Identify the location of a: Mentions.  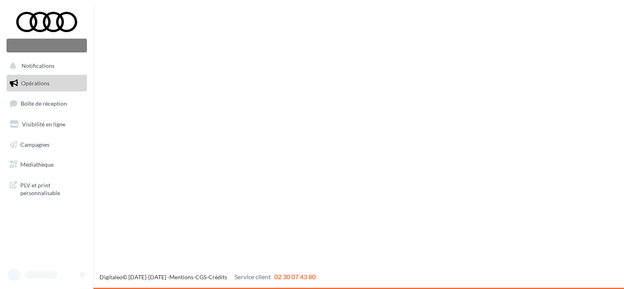
(181, 277).